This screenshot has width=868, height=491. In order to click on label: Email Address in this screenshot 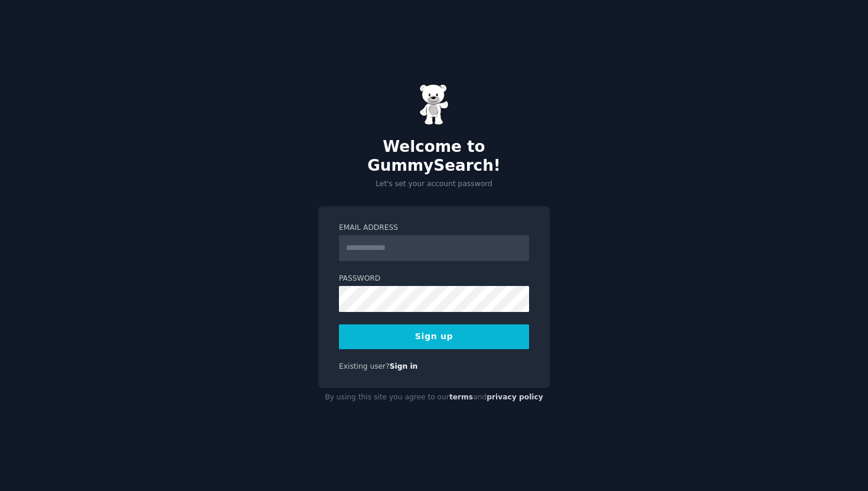, I will do `click(434, 228)`.